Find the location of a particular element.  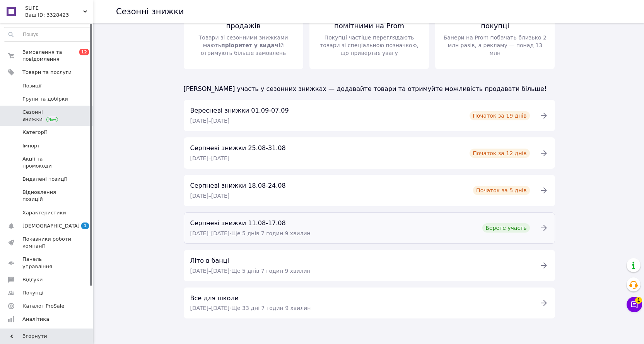

span: Групи та добірки is located at coordinates (46, 99).